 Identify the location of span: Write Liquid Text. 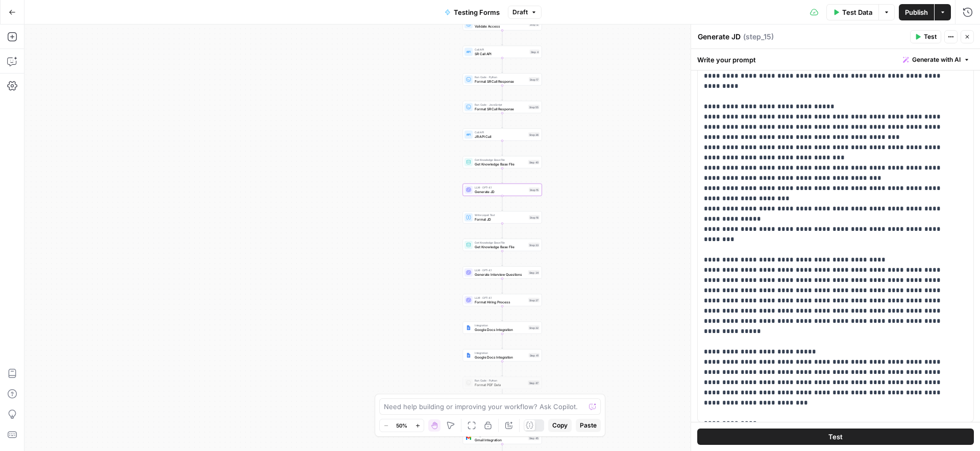
(501, 215).